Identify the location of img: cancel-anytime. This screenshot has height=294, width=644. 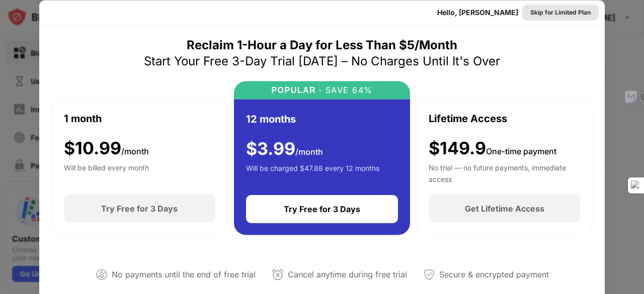
(278, 275).